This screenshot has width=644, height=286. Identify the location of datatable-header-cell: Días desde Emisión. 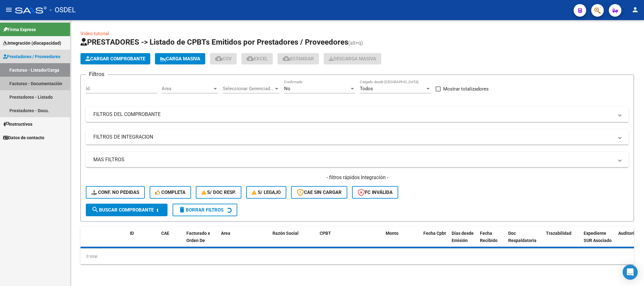
(463, 240).